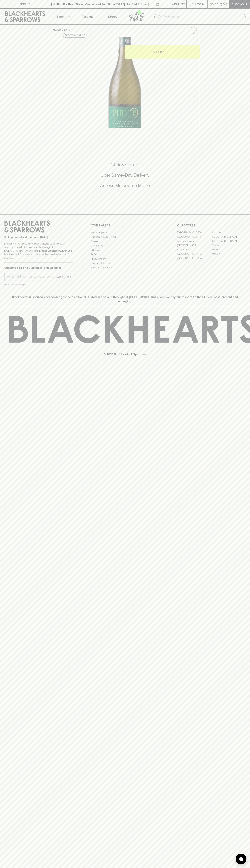 The width and height of the screenshot is (250, 868). What do you see at coordinates (225, 4) in the screenshot?
I see `p: 0` at bounding box center [225, 4].